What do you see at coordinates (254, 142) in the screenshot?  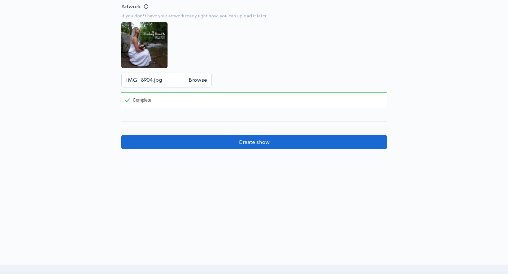 I see `input: Create show` at bounding box center [254, 142].